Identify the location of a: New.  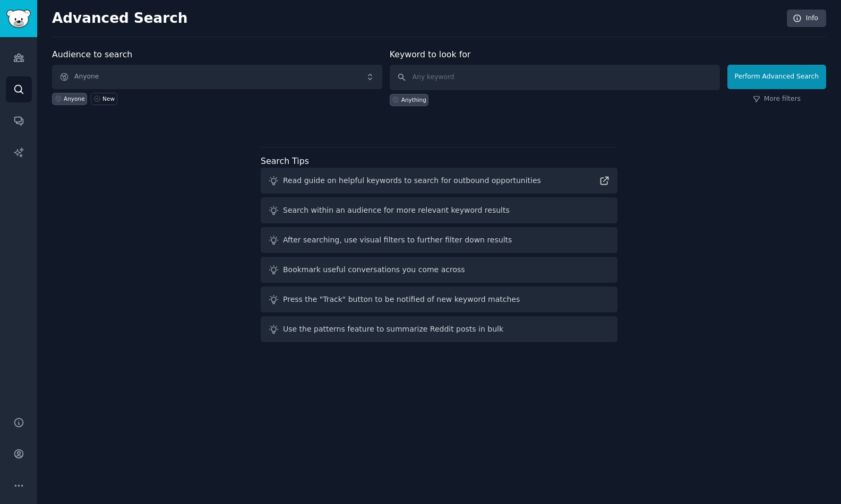
(103, 99).